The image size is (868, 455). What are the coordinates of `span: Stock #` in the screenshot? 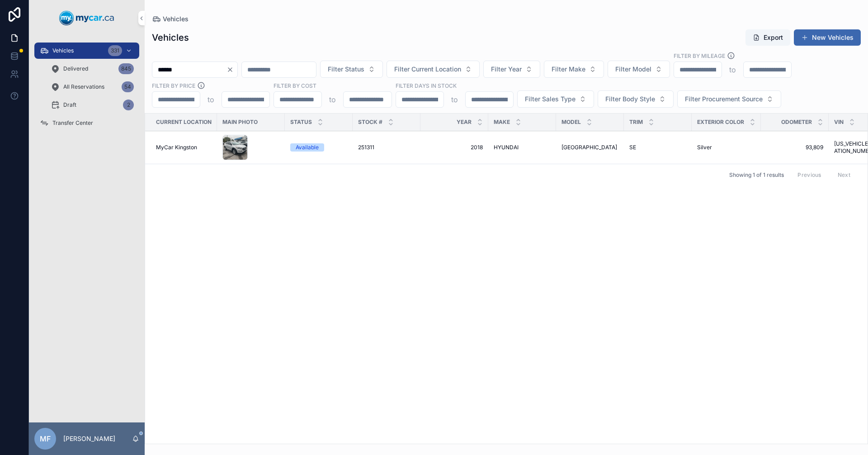 It's located at (370, 122).